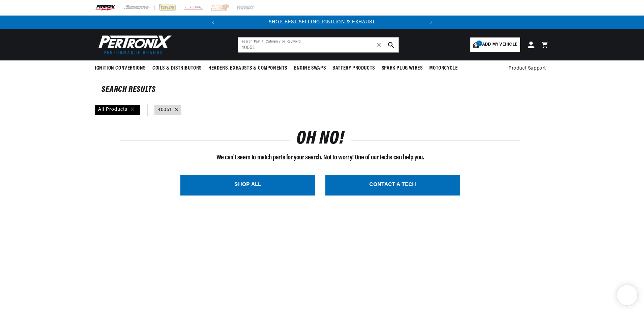 This screenshot has width=644, height=312. What do you see at coordinates (353, 68) in the screenshot?
I see `span: Battery Products` at bounding box center [353, 68].